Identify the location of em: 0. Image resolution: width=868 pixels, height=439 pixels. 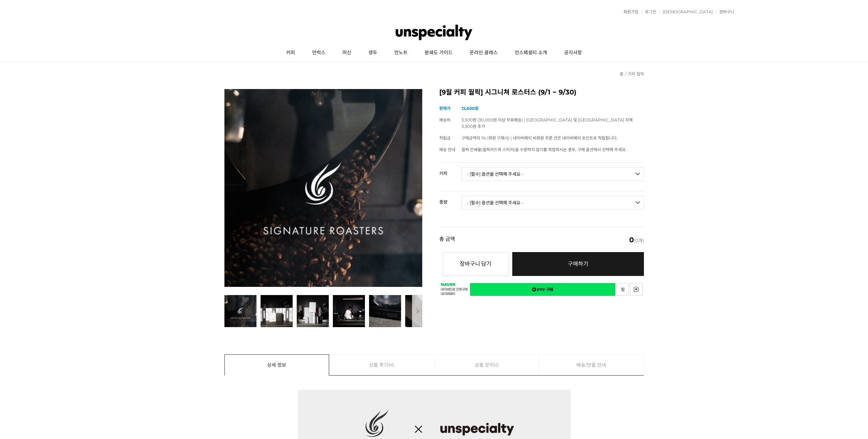
(631, 240).